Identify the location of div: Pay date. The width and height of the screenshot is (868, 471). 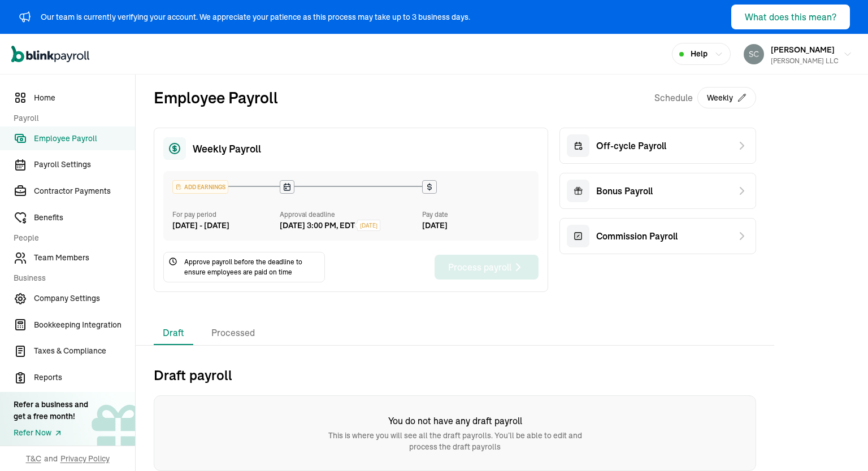
(476, 214).